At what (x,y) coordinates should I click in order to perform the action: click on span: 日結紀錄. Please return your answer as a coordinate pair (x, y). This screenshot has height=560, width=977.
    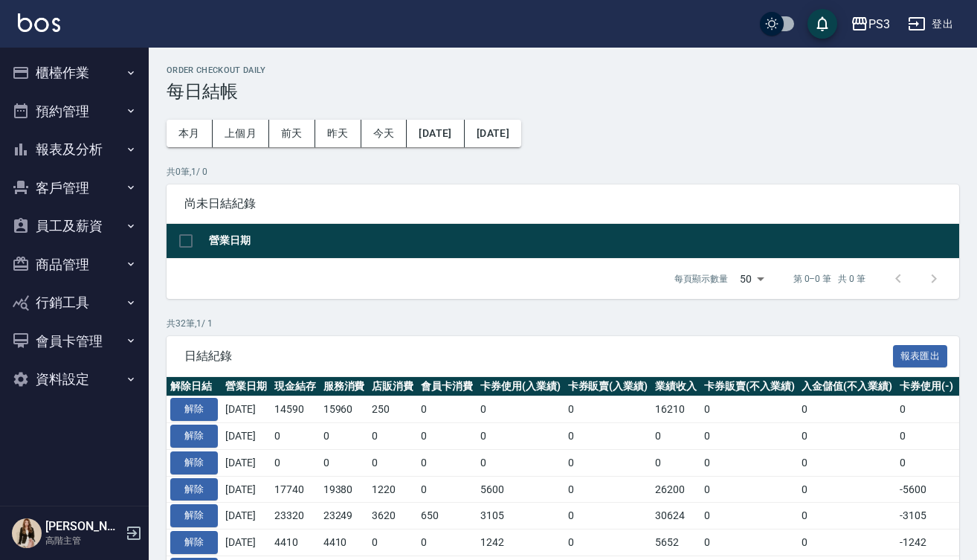
    Looking at the image, I should click on (539, 356).